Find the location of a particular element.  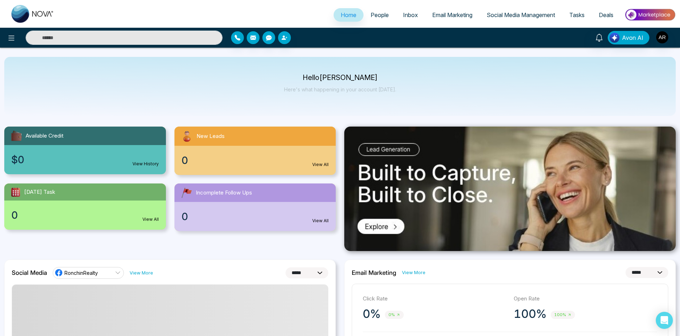

a: Deals is located at coordinates (606, 15).